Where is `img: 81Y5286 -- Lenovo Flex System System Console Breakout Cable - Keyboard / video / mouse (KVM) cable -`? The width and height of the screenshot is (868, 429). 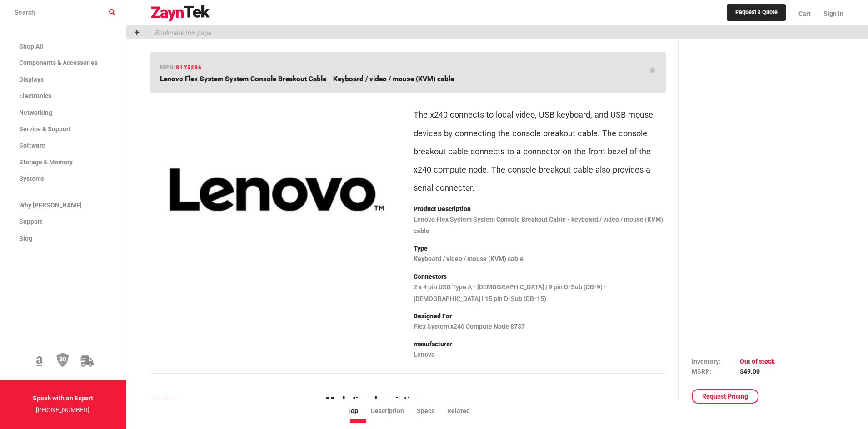
img: 81Y5286 -- Lenovo Flex System System Console Breakout Cable - Keyboard / video / mouse (KVM) cable - is located at coordinates (276, 189).